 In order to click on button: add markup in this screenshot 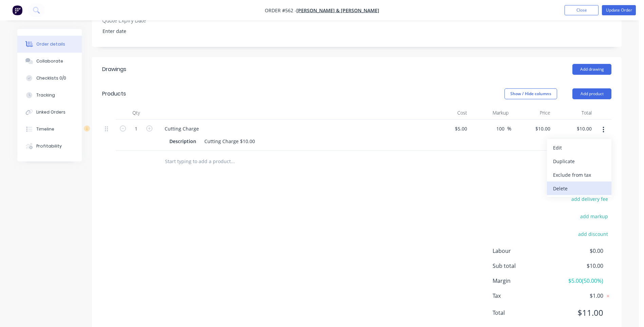, I will do `click(594, 216)`.